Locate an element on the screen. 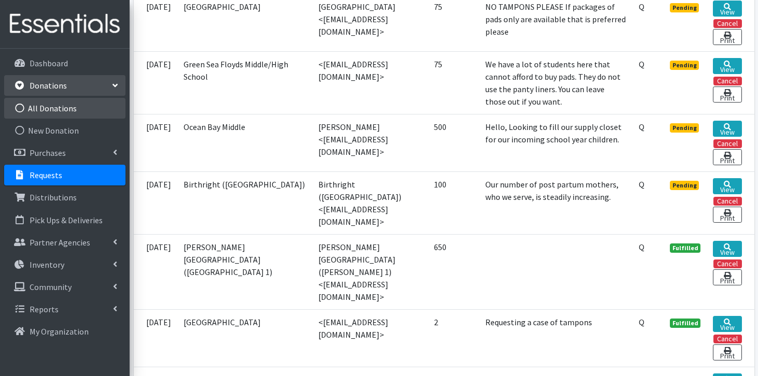 The width and height of the screenshot is (758, 376). p: Partner Agencies is located at coordinates (60, 243).